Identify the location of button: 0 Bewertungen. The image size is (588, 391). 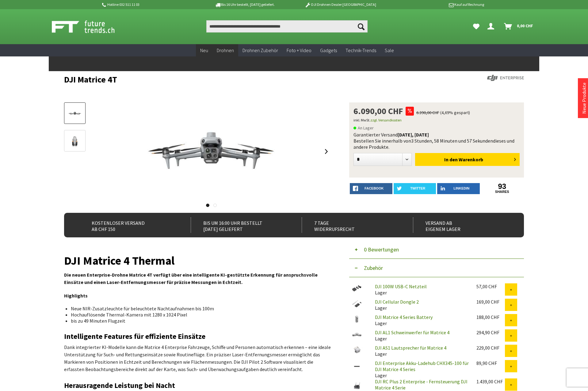
(436, 250).